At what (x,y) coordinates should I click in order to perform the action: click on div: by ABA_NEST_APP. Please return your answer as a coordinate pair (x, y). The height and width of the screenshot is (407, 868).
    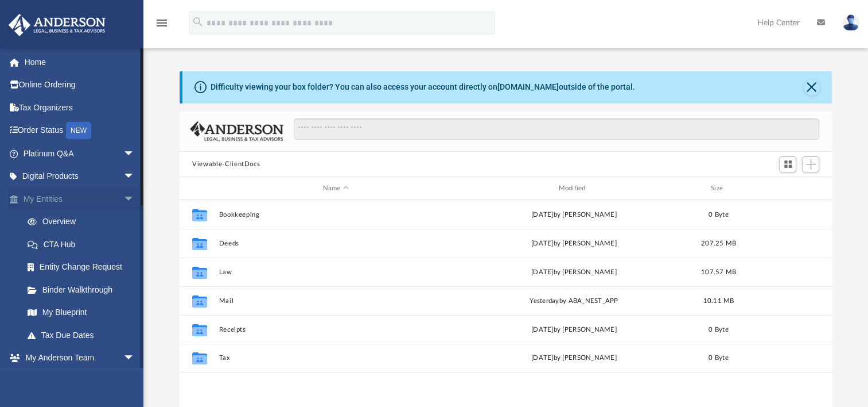
    Looking at the image, I should click on (574, 301).